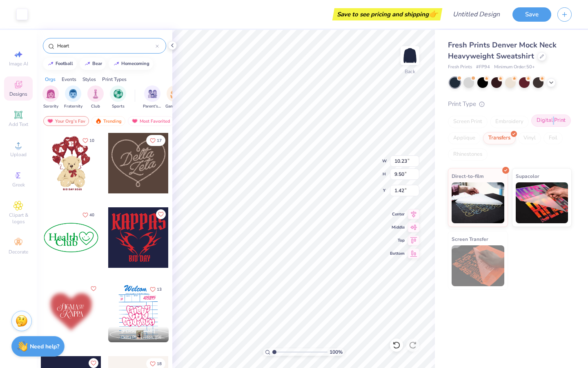 This screenshot has width=588, height=368. What do you see at coordinates (106, 46) in the screenshot?
I see `input: Try "Alpha"` at bounding box center [106, 46].